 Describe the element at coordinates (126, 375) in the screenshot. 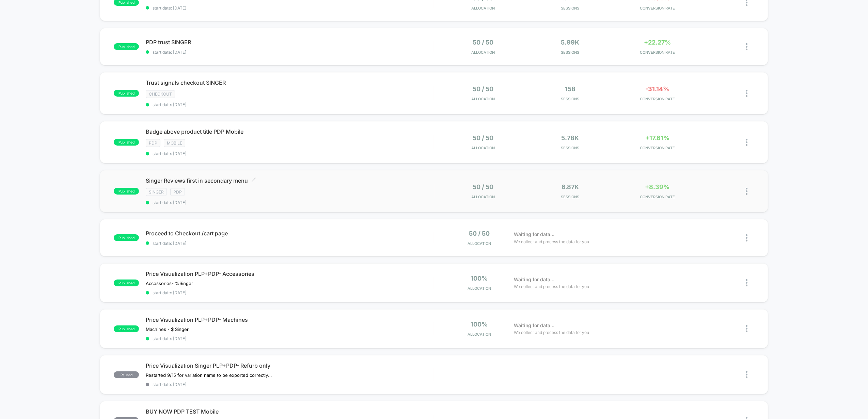

I see `span: paused` at that location.